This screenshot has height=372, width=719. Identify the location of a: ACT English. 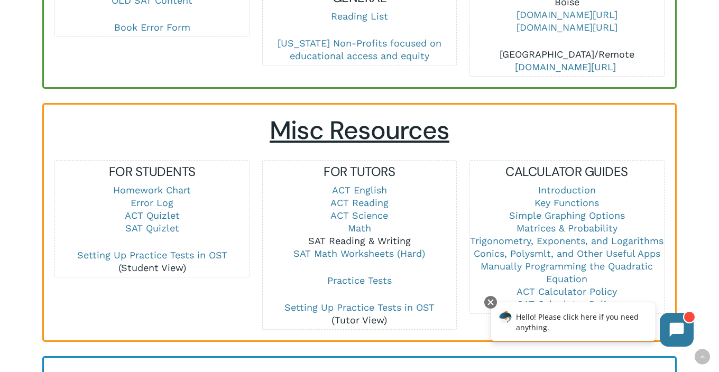
(360, 190).